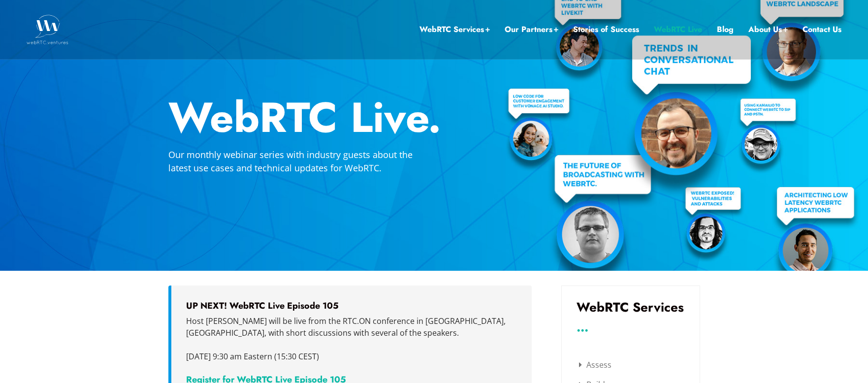  I want to click on p: Our monthly webinar series with industry guests about the latest use cases and technical updates ..., so click(301, 161).